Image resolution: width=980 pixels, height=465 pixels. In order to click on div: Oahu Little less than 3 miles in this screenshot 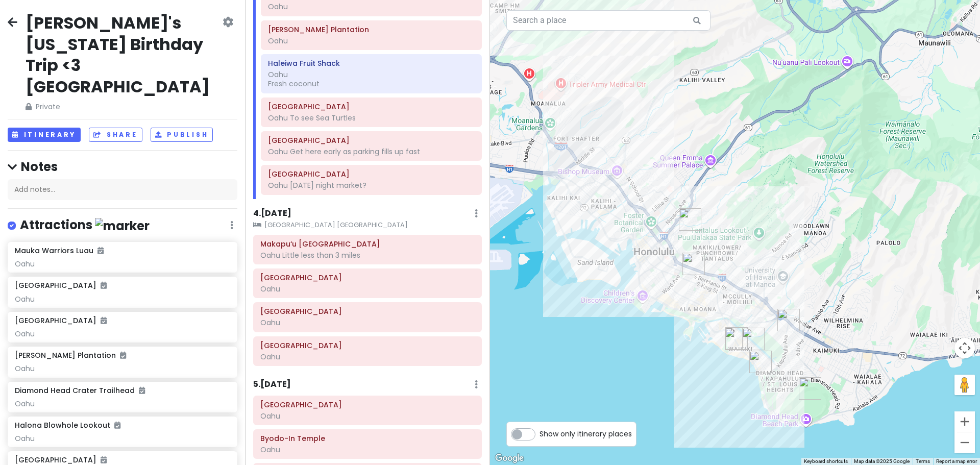, I will do `click(368, 255)`.